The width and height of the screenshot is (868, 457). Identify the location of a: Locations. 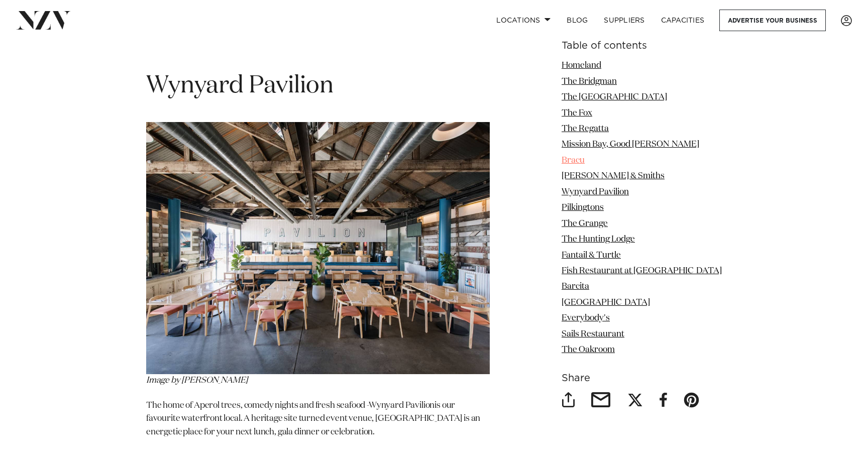
(523, 20).